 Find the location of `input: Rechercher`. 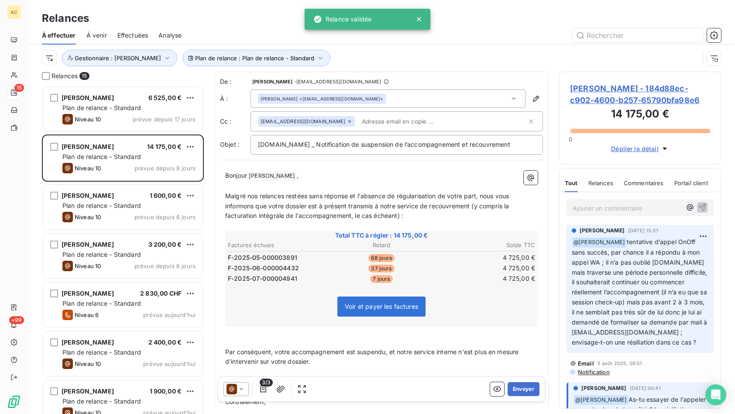

input: Rechercher is located at coordinates (638, 35).